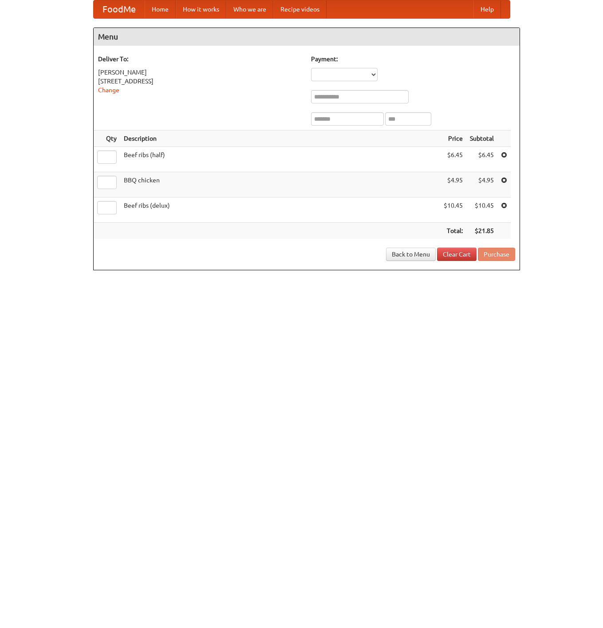 This screenshot has height=628, width=603. Describe the element at coordinates (280, 185) in the screenshot. I see `td: BBQ chicken` at that location.